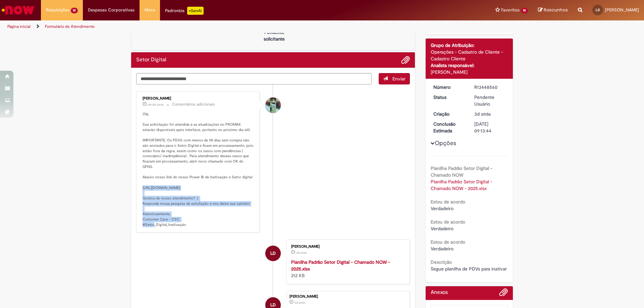 This screenshot has height=308, width=644. Describe the element at coordinates (151, 60) in the screenshot. I see `h2: Setor Digital Histórico de tíquete` at that location.